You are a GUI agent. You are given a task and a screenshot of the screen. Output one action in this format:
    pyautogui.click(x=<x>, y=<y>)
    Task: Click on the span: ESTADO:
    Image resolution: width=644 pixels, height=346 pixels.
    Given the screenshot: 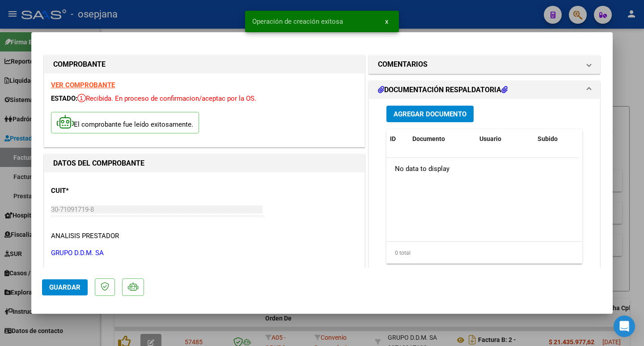 What is the action you would take?
    pyautogui.click(x=64, y=98)
    